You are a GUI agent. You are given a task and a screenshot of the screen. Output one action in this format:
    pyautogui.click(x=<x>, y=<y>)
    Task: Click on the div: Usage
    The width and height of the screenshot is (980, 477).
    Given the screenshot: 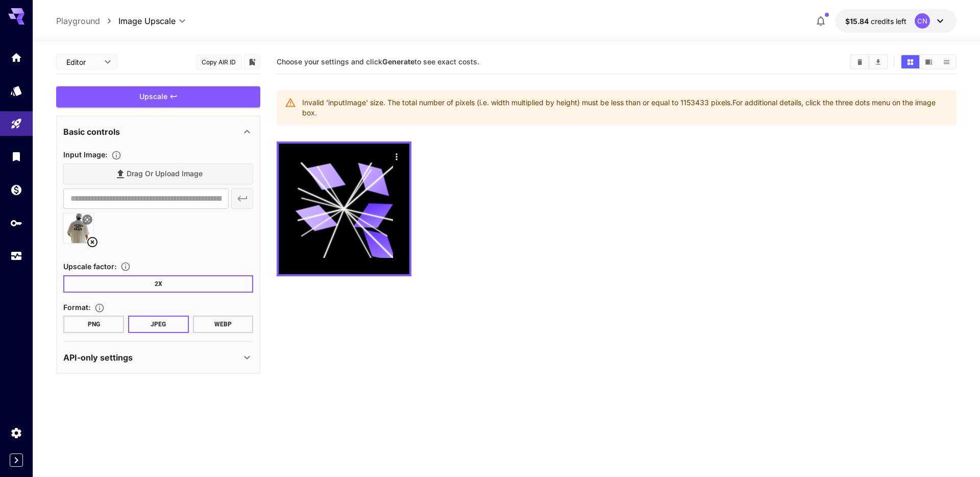 What is the action you would take?
    pyautogui.click(x=17, y=255)
    